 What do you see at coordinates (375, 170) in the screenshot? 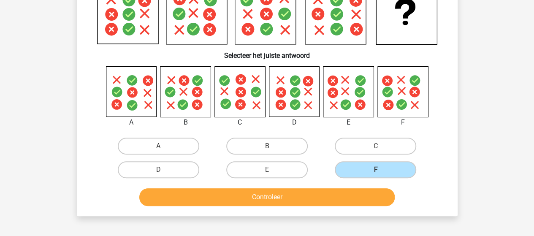
I see `label: F` at bounding box center [375, 170].